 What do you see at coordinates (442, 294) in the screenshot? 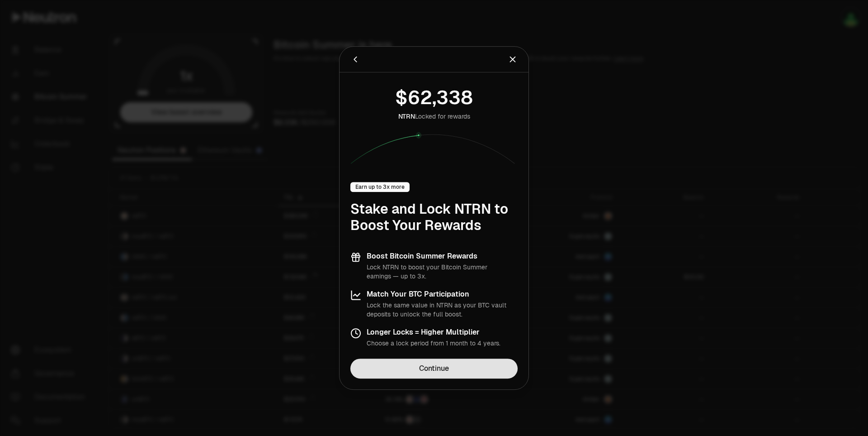
I see `h3: Match Your BTC Participation` at bounding box center [442, 294].